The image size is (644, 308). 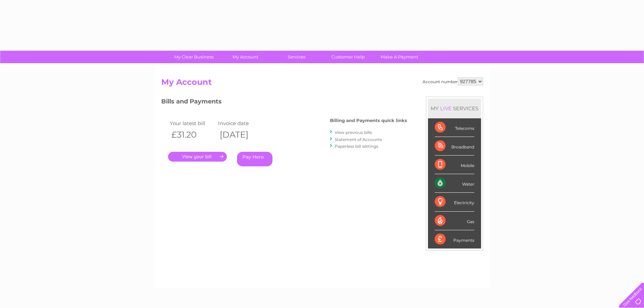 What do you see at coordinates (241, 123) in the screenshot?
I see `td: Invoice date` at bounding box center [241, 123].